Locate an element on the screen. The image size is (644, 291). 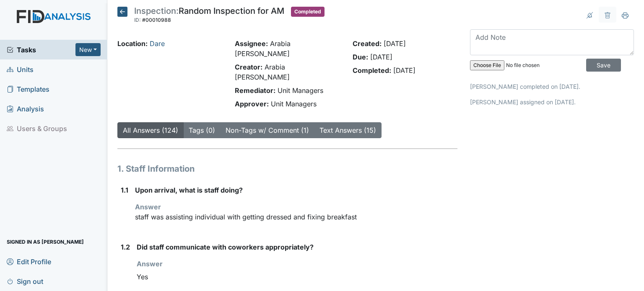
a: Non-Tags w/ Comment (1) is located at coordinates (267, 130).